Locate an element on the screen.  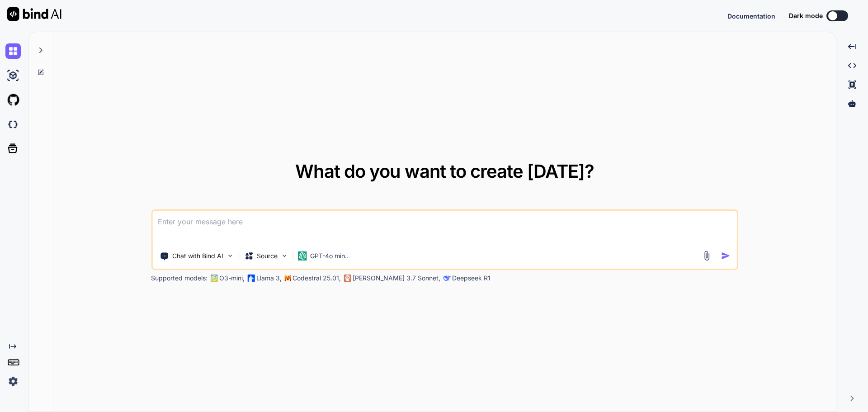
img: Llama2 is located at coordinates (251, 278).